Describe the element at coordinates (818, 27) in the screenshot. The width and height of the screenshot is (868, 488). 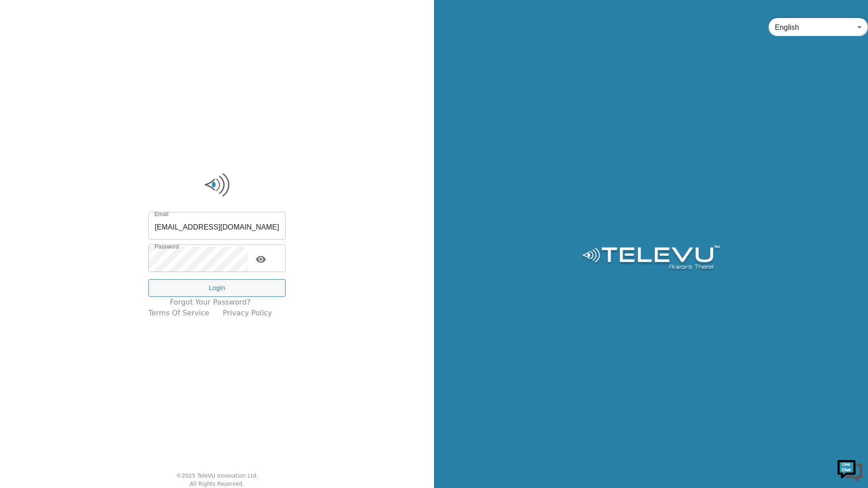
I see `div: English` at that location.